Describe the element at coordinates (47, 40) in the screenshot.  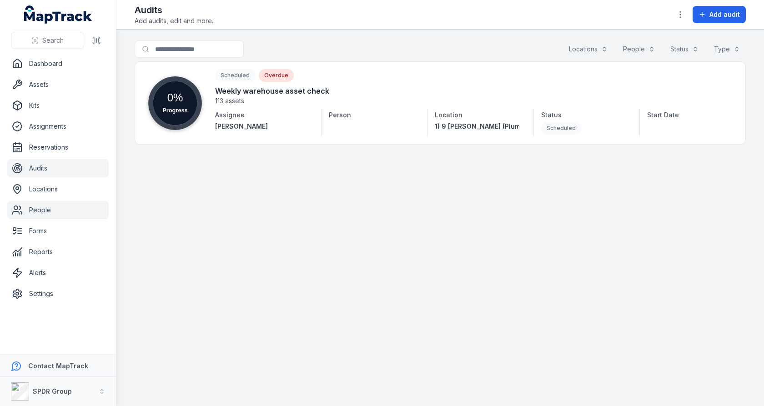
I see `button: Search` at that location.